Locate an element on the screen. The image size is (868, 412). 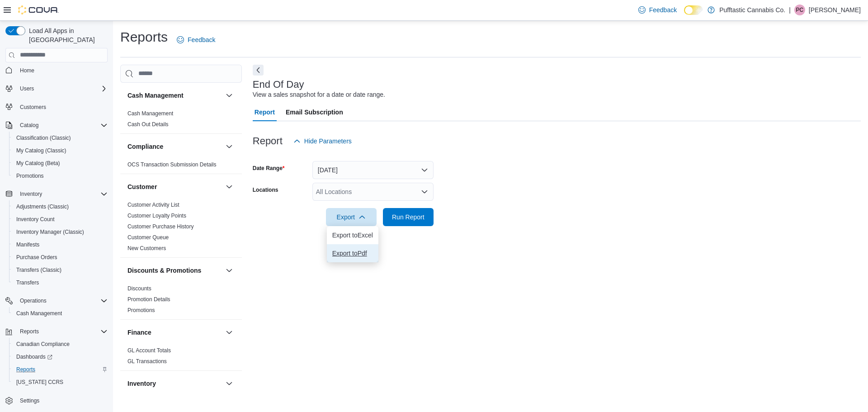
button: Home is located at coordinates (57, 70).